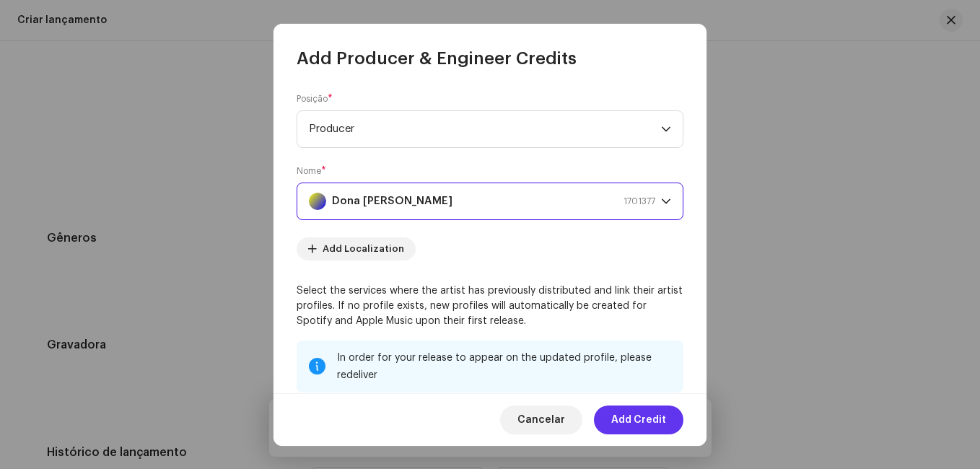 The height and width of the screenshot is (469, 980). What do you see at coordinates (541, 420) in the screenshot?
I see `button: Cancelar` at bounding box center [541, 420].